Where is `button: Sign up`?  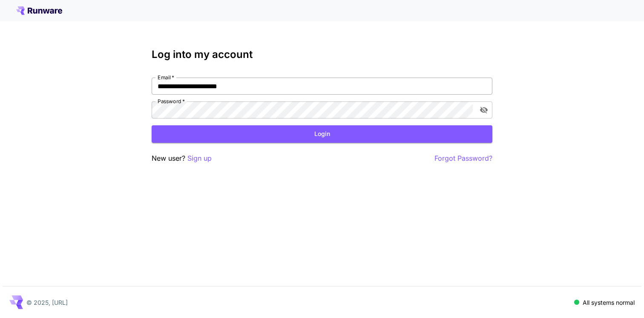
button: Sign up is located at coordinates (199, 158).